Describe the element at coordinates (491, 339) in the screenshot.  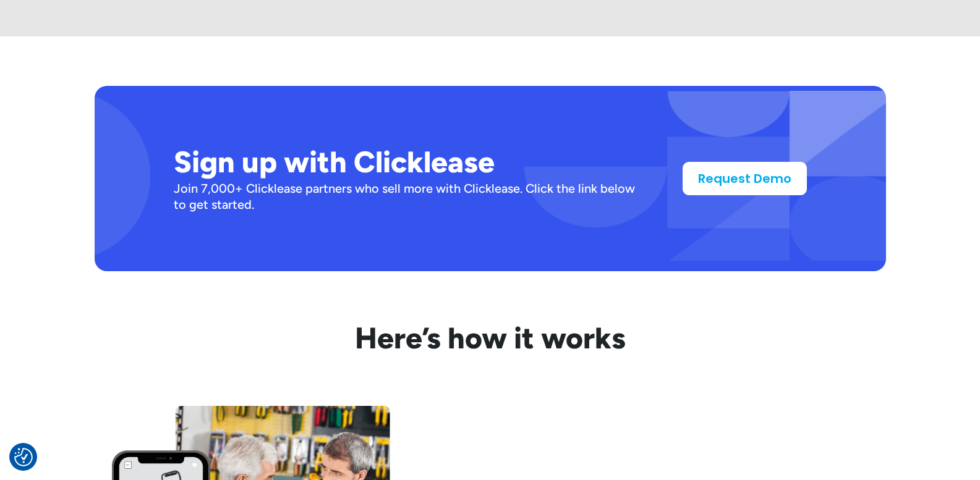
I see `h2: Here’s how it works` at that location.